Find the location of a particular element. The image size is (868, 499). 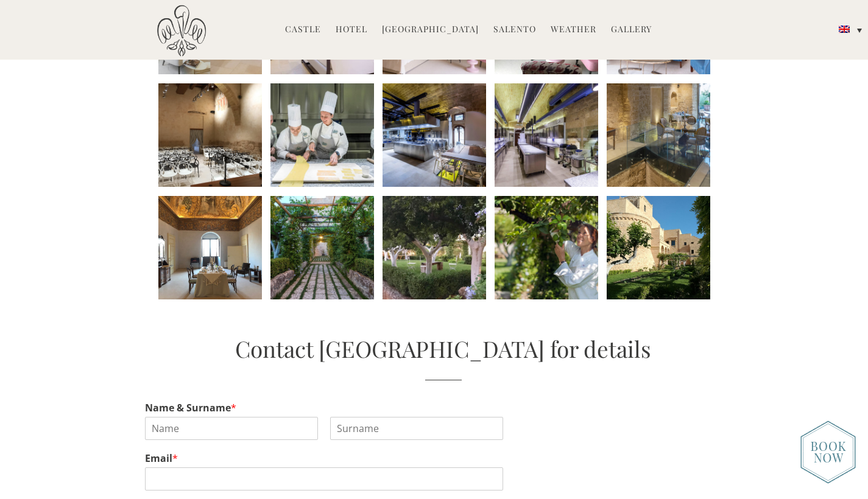

label: Name & Surname is located at coordinates (443, 408).